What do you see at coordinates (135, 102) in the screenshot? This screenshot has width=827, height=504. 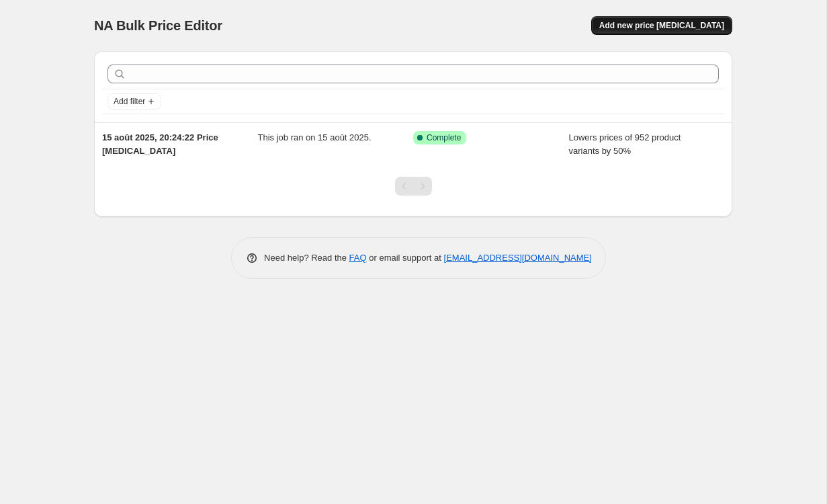 I see `button: Add filter` at bounding box center [135, 102].